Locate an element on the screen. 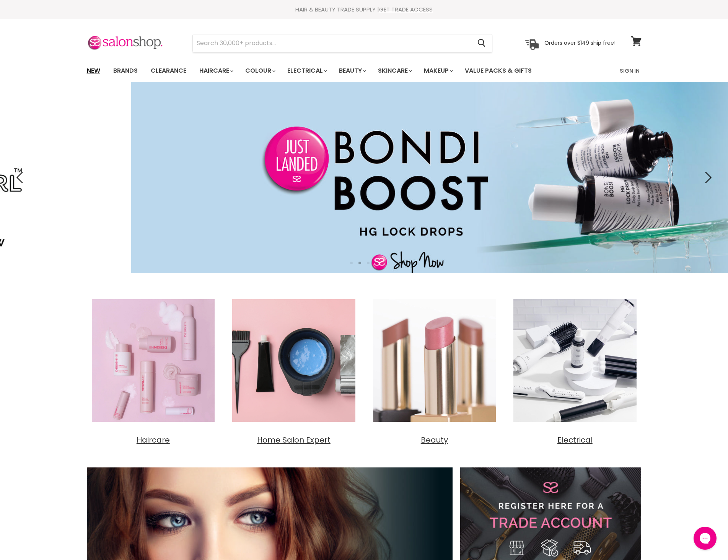 The width and height of the screenshot is (728, 560). button: Search is located at coordinates (481, 44).